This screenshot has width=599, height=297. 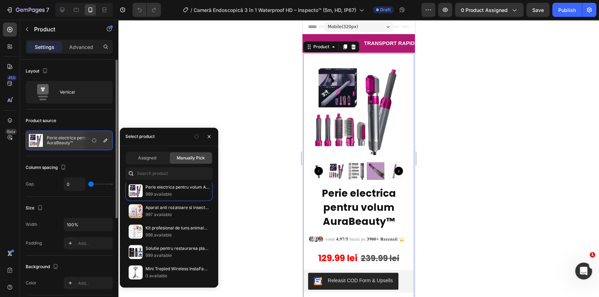 I want to click on p: 0 available, so click(x=178, y=276).